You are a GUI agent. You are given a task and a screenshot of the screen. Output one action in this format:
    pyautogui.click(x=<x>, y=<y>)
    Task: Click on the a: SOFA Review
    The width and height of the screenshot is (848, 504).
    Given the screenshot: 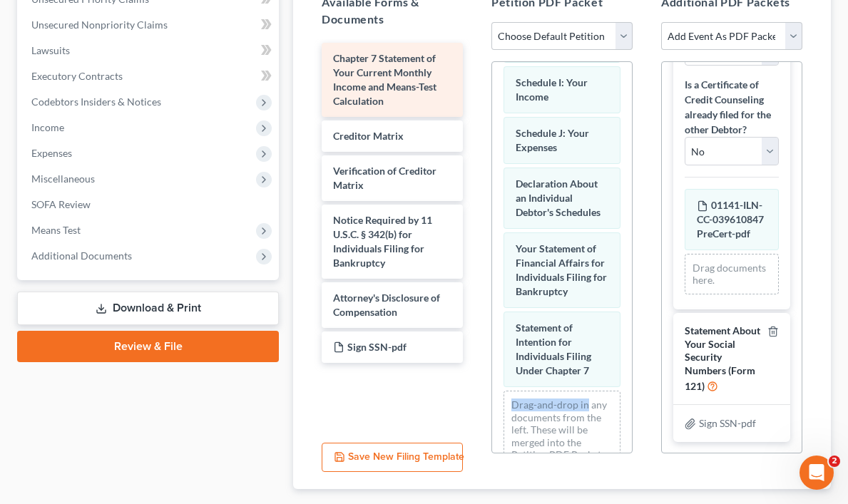 What is the action you would take?
    pyautogui.click(x=149, y=205)
    